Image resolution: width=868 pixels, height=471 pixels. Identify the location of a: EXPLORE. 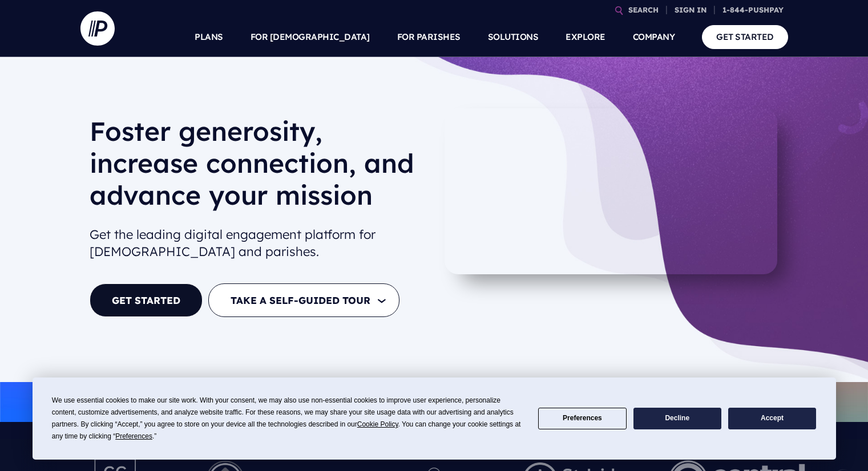
(586, 37).